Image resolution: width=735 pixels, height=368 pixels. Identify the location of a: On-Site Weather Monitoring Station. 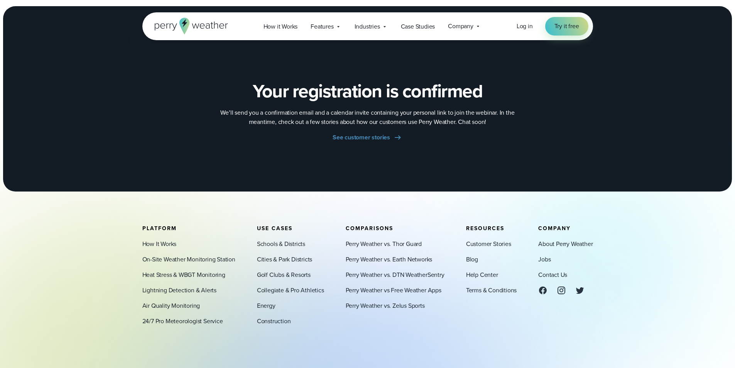
(189, 259).